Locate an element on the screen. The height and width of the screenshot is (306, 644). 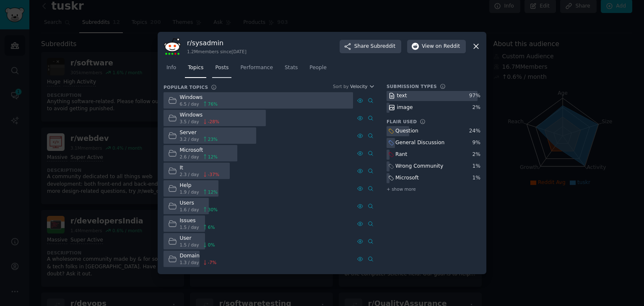
div: text is located at coordinates (402, 96).